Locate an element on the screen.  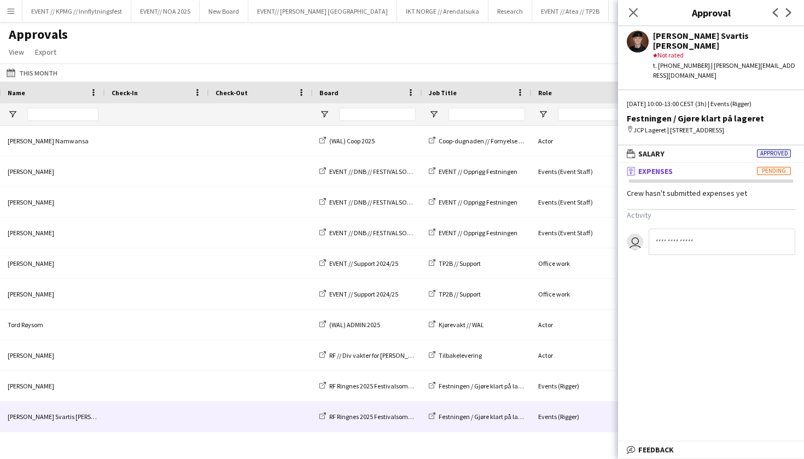
button: EVENT // Atea Community 2025 is located at coordinates (662, 11).